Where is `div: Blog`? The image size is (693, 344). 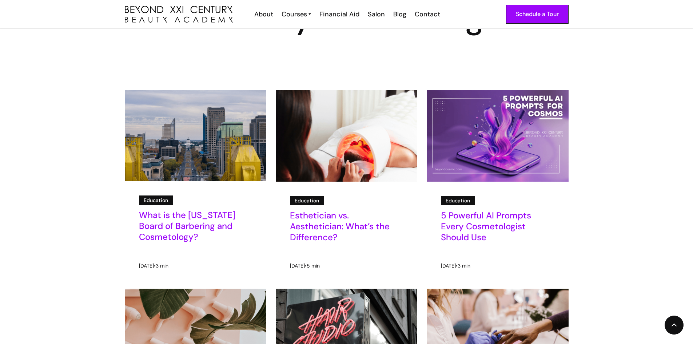
div: Blog is located at coordinates (400, 14).